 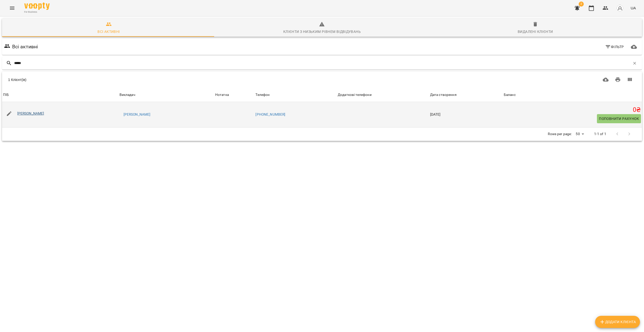 What do you see at coordinates (582, 4) in the screenshot?
I see `span: 2` at bounding box center [582, 4].